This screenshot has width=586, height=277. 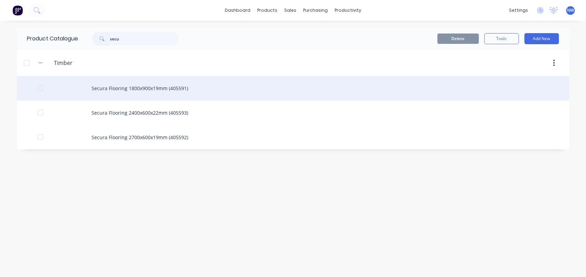 I want to click on button: Tools, so click(x=502, y=39).